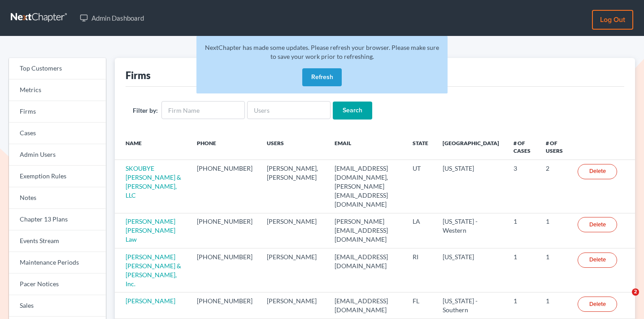  I want to click on input: Search, so click(353, 110).